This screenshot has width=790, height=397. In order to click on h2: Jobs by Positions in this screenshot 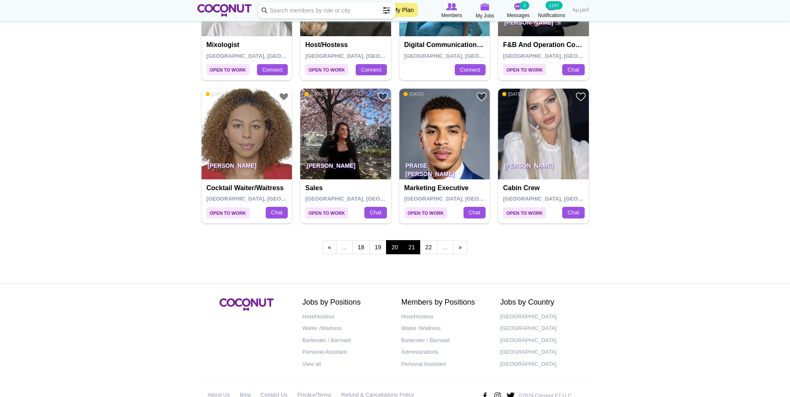, I will do `click(346, 303)`.